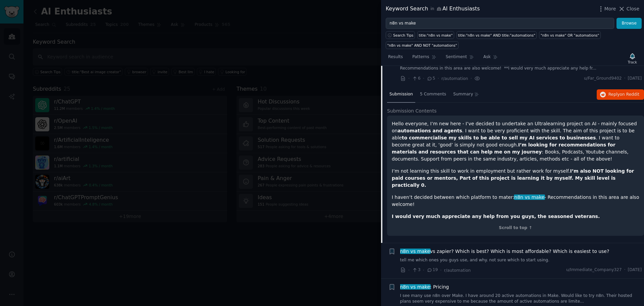  Describe the element at coordinates (504, 148) in the screenshot. I see `strong: I’m looking for recommendations for materials and resources that can help me on my journey` at that location.